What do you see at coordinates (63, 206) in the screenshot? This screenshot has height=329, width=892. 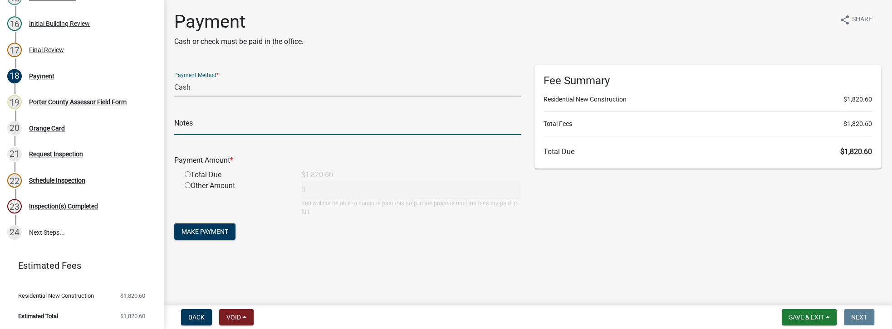 I see `div: Inspection(s) Completed` at bounding box center [63, 206].